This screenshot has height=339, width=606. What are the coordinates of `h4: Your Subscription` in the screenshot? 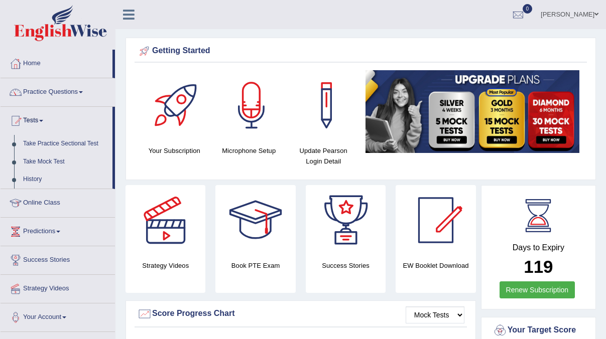 It's located at (174, 151).